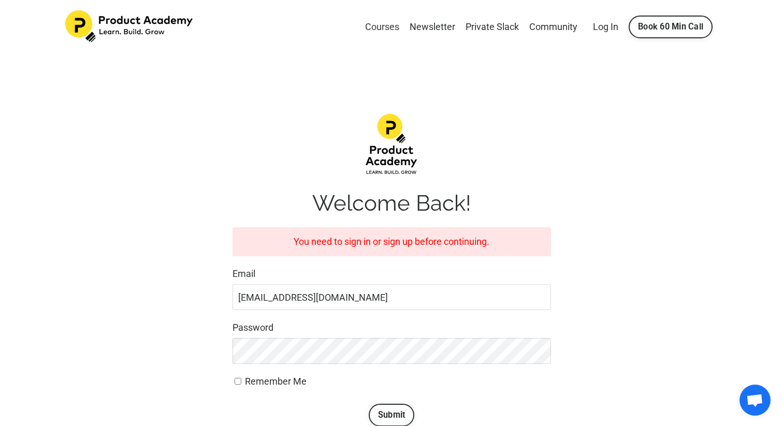 The image size is (783, 426). What do you see at coordinates (392, 204) in the screenshot?
I see `h1: Welcome Back!` at bounding box center [392, 204].